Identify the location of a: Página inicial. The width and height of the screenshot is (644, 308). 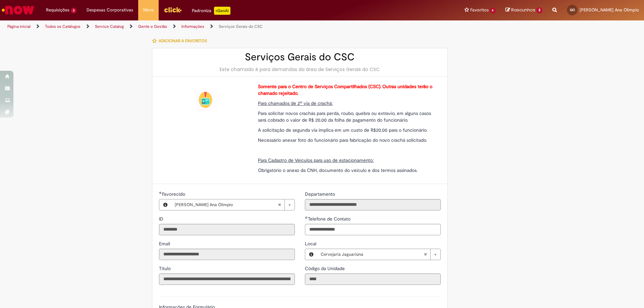
(19, 27).